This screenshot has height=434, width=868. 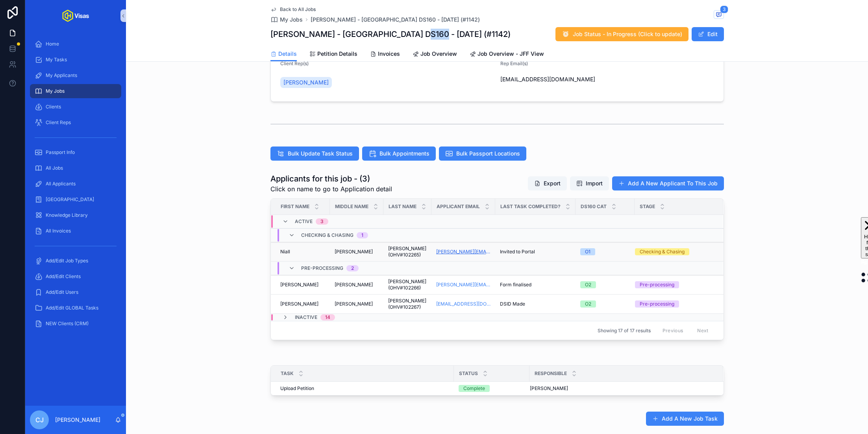 I want to click on a: My Jobs, so click(x=286, y=20).